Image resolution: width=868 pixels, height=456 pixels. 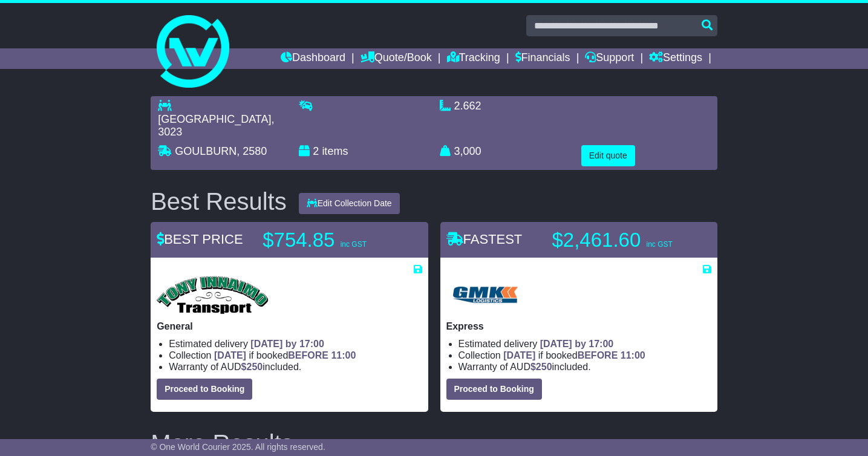 What do you see at coordinates (349, 203) in the screenshot?
I see `button: Edit Collection Date` at bounding box center [349, 203].